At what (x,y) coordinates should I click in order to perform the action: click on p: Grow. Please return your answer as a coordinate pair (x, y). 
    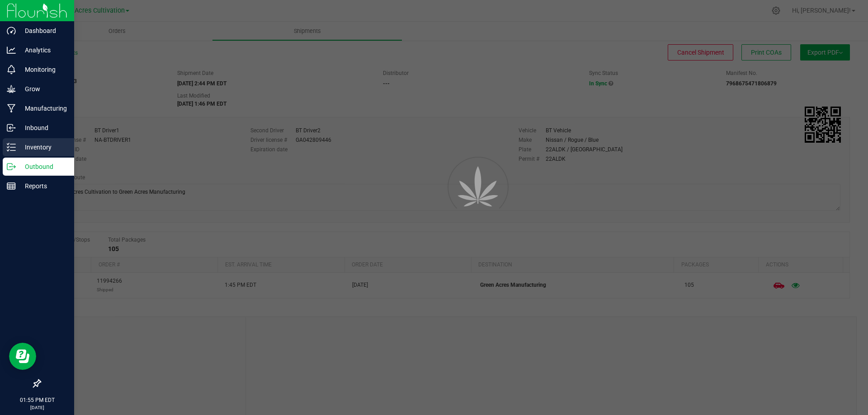
    Looking at the image, I should click on (43, 89).